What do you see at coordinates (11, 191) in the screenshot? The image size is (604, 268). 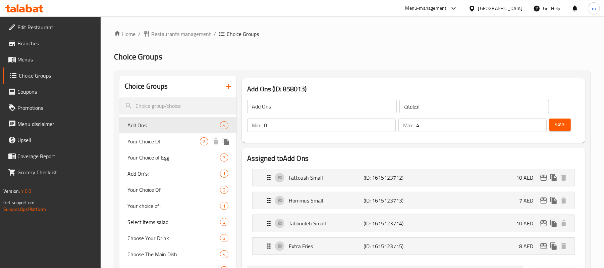 I see `span: Version:` at bounding box center [11, 191].